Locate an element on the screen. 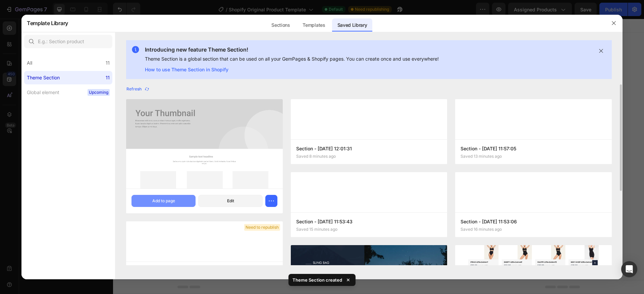 This screenshot has width=644, height=294. p: Saved 8 minutes ago is located at coordinates (316, 156).